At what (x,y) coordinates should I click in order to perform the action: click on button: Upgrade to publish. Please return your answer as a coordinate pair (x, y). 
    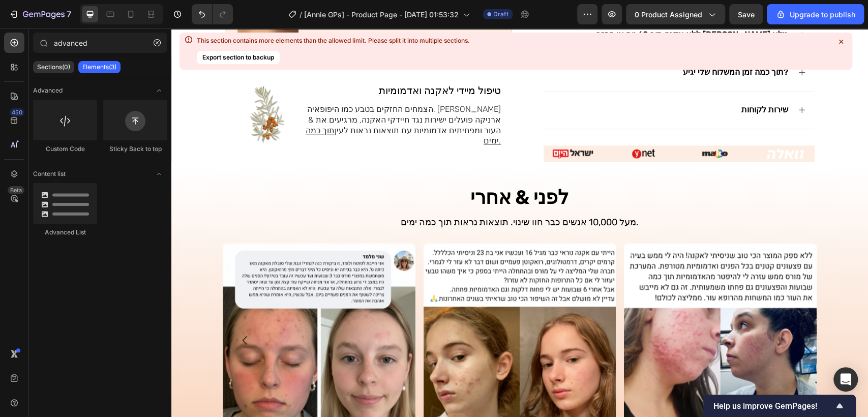
    Looking at the image, I should click on (815, 14).